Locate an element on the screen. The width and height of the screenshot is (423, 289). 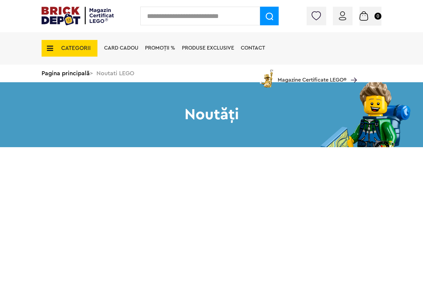
span: Produse exclusive is located at coordinates (208, 48).